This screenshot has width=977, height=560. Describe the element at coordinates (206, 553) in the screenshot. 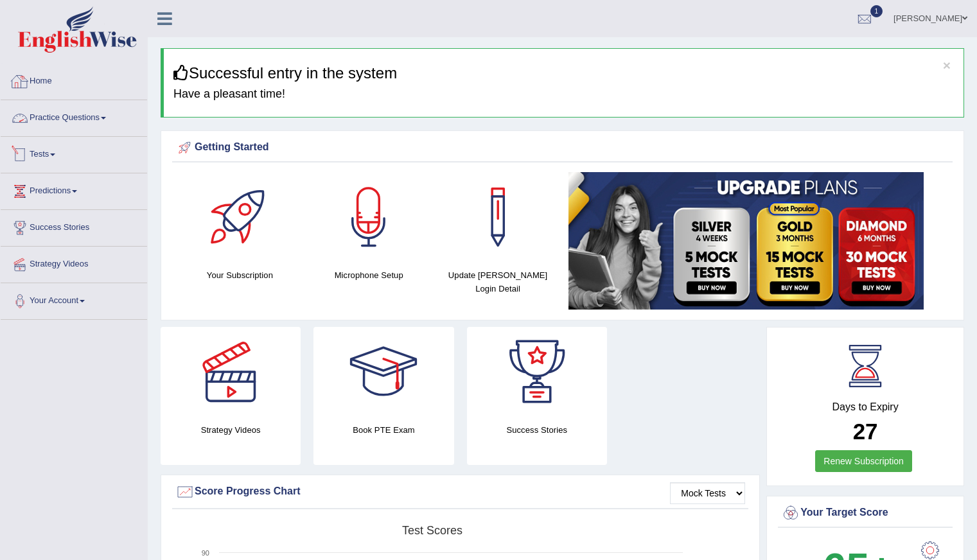

I see `text: 90` at that location.